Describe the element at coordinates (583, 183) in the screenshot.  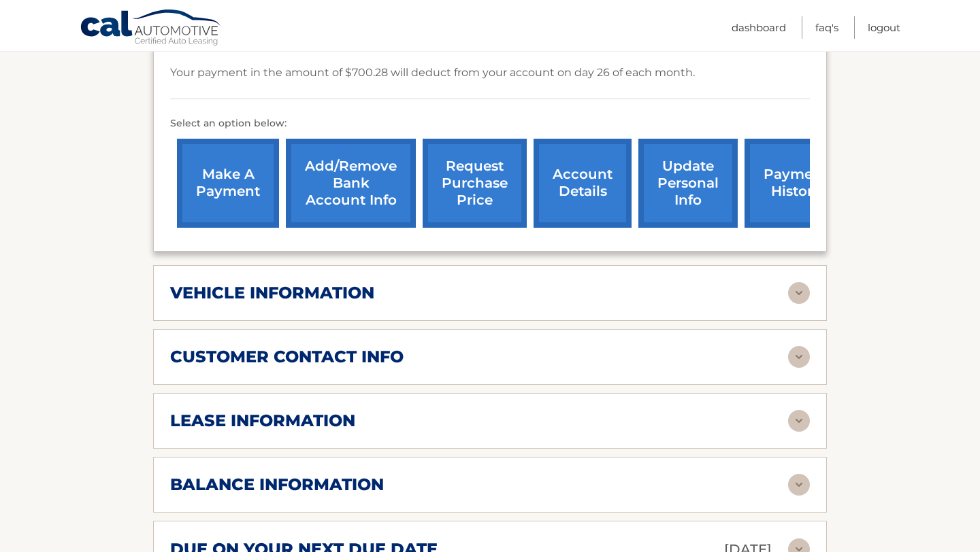
I see `a: account details` at that location.